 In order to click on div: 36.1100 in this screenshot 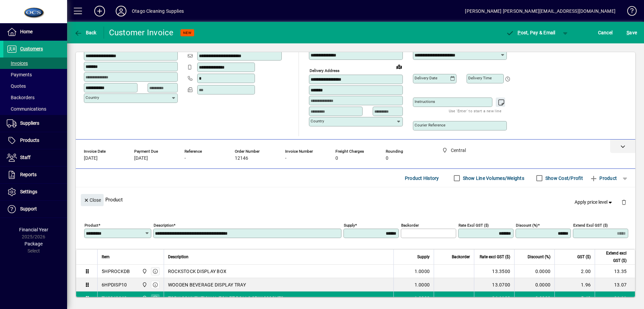, I will do `click(494, 297)`.